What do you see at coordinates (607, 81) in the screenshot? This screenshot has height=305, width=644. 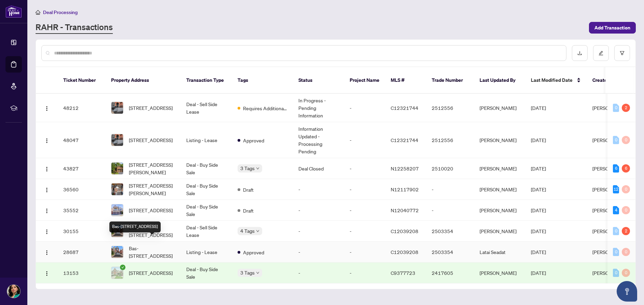 I see `th: Created By` at bounding box center [607, 81].